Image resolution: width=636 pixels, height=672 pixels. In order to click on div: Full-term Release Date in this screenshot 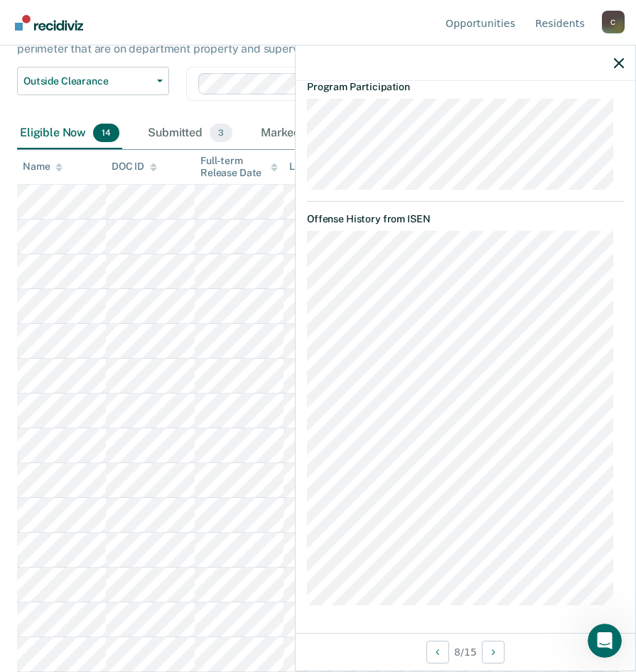, I will do `click(239, 167)`.